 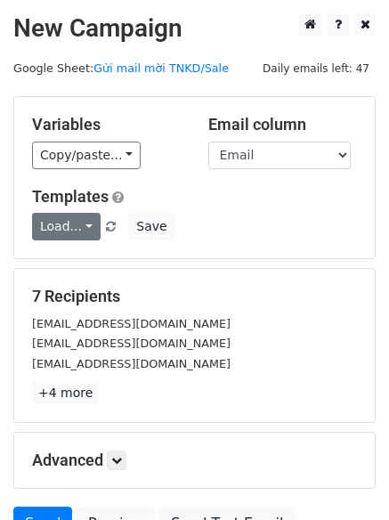 What do you see at coordinates (66, 226) in the screenshot?
I see `a: Load...` at bounding box center [66, 226].